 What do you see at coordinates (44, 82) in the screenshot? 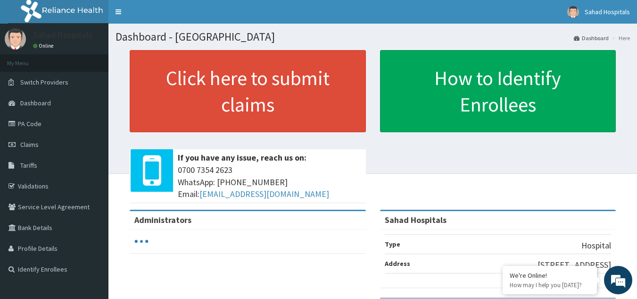
I see `span: Switch Providers` at bounding box center [44, 82].